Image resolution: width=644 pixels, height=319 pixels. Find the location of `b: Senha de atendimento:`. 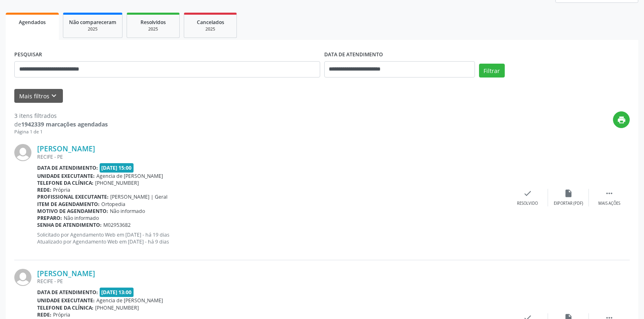

b: Senha de atendimento: is located at coordinates (70, 225).